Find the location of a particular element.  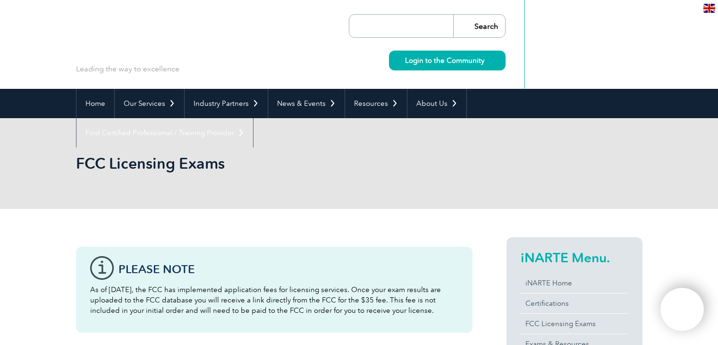

a: News & Events is located at coordinates (306, 103).